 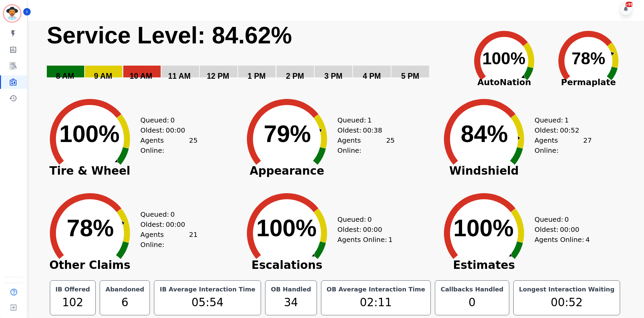 What do you see at coordinates (290, 290) in the screenshot?
I see `div: OB Handled` at bounding box center [290, 290].